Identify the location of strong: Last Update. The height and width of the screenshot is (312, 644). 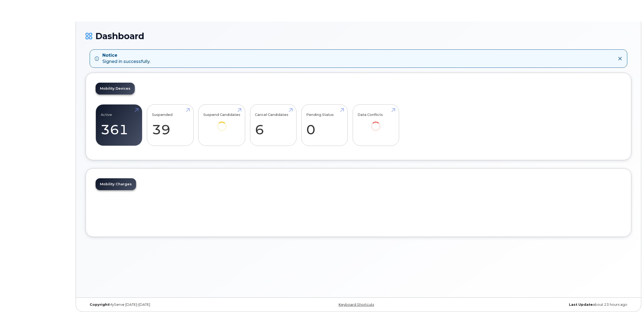
(581, 304).